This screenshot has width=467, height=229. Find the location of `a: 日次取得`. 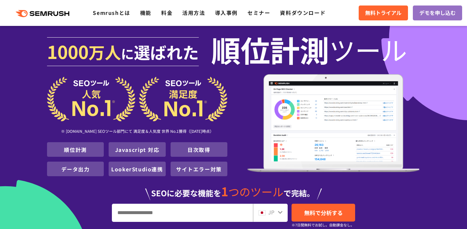

a: 日次取得 is located at coordinates (199, 150).